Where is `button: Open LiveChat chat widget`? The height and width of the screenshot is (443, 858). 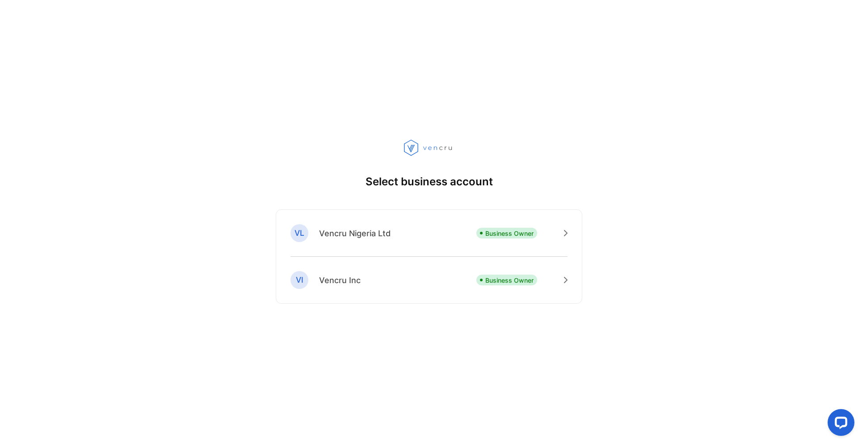 button: Open LiveChat chat widget is located at coordinates (21, 17).